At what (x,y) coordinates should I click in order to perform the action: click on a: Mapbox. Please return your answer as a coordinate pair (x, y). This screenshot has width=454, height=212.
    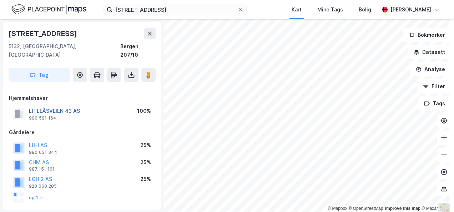
    Looking at the image, I should click on (337, 208).